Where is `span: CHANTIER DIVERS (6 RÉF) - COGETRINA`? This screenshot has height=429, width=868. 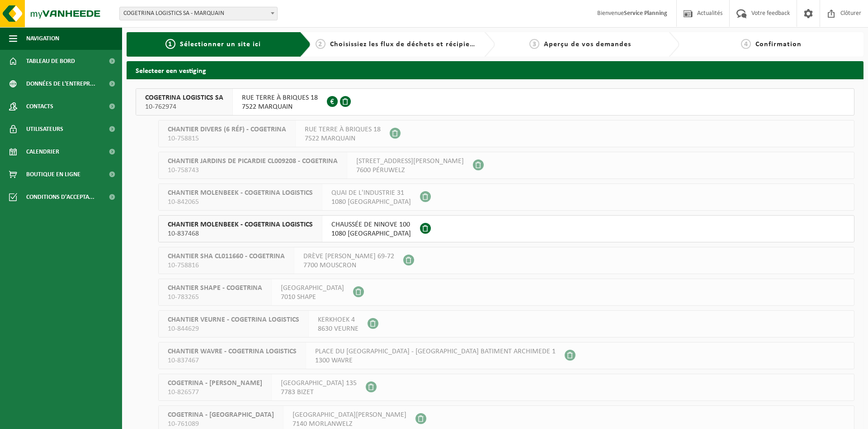
span: CHANTIER DIVERS (6 RÉF) - COGETRINA is located at coordinates (227, 129).